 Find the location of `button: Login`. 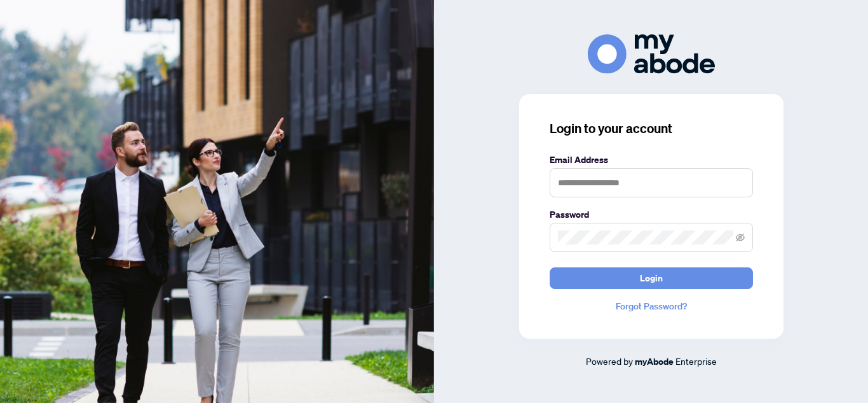

button: Login is located at coordinates (652, 278).